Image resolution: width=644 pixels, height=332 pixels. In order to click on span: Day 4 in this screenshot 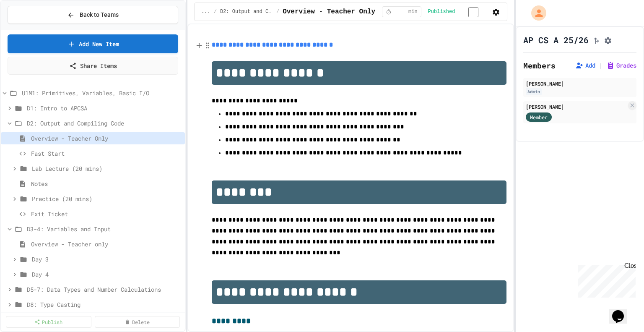, I will do `click(107, 274)`.